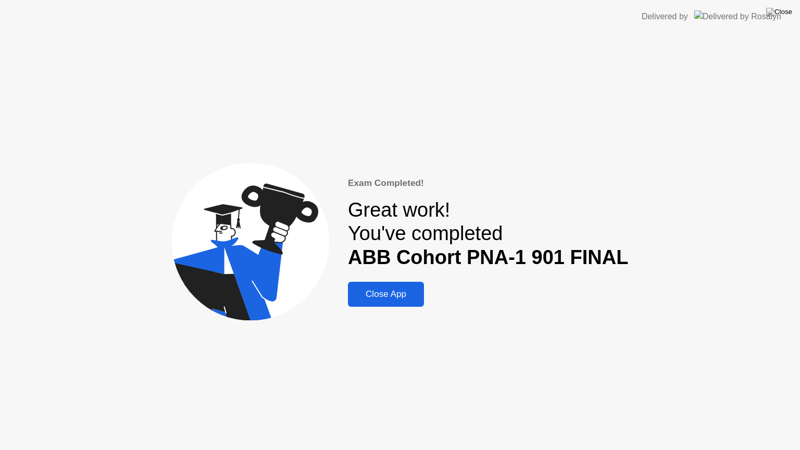  I want to click on button: Close App, so click(386, 294).